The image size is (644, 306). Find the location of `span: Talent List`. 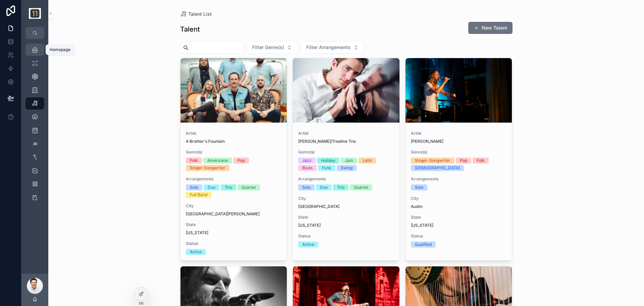

span: Talent List is located at coordinates (200, 14).